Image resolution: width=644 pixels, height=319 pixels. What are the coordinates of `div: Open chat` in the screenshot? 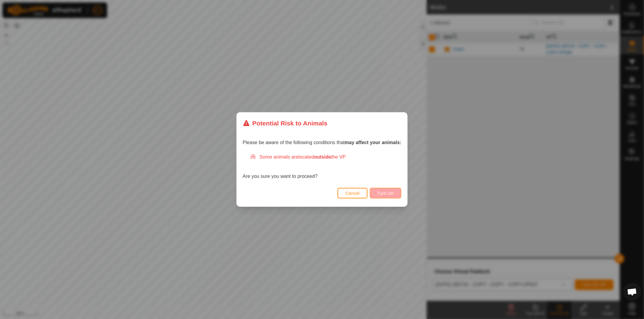 It's located at (632, 292).